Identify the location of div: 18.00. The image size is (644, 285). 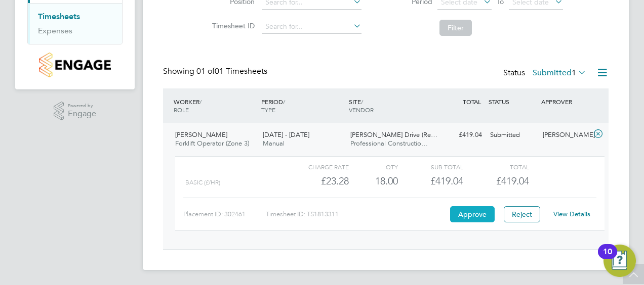
(373, 181).